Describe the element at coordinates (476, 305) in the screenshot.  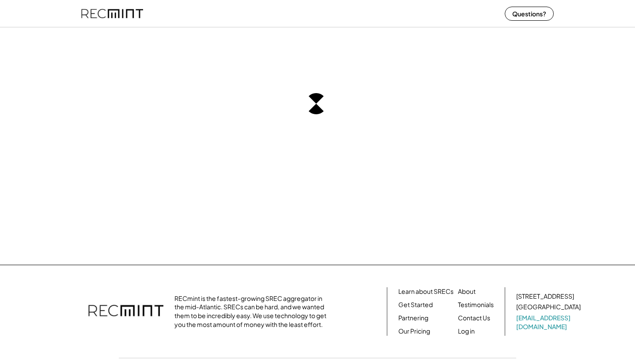
I see `a: Testimonials` at that location.